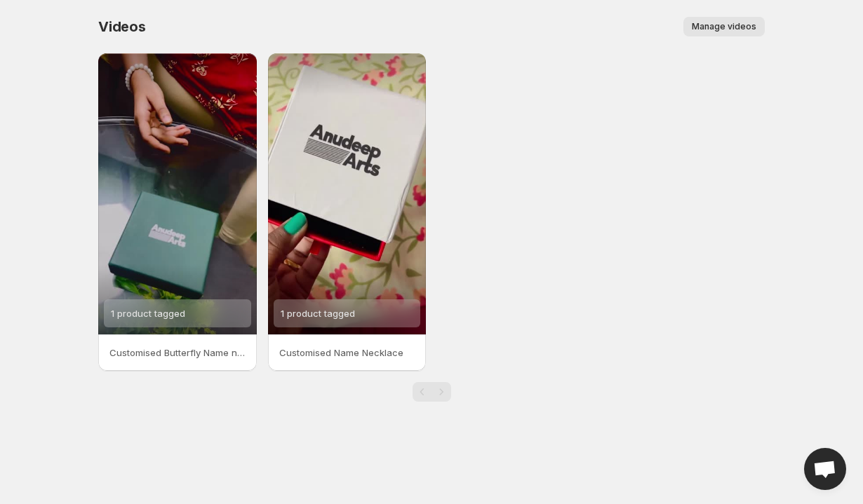 This screenshot has width=863, height=504. I want to click on nav: Pagination, so click(431, 392).